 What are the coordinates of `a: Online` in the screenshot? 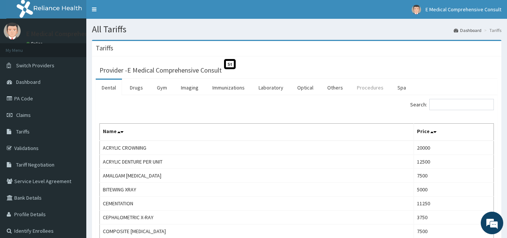 It's located at (35, 44).